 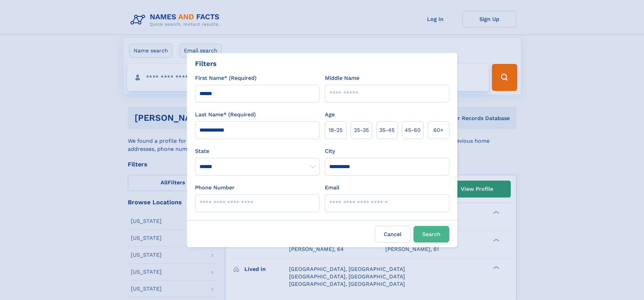 I want to click on label: City, so click(x=330, y=151).